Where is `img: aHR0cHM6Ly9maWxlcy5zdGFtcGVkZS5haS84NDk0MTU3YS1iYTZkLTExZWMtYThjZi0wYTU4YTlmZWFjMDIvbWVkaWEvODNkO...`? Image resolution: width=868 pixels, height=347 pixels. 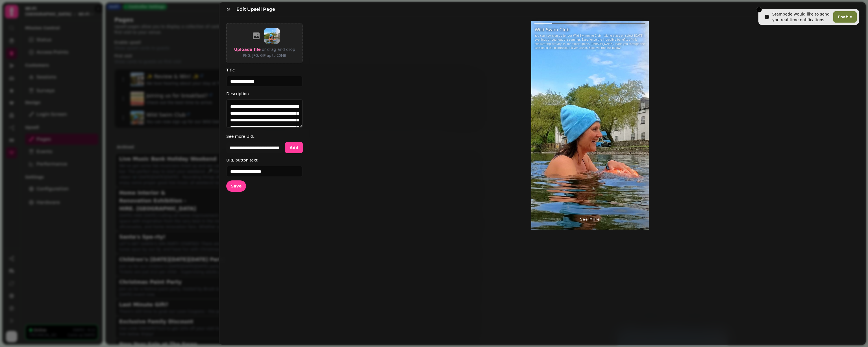 img: aHR0cHM6Ly9maWxlcy5zdGFtcGVkZS5haS84NDk0MTU3YS1iYTZkLTExZWMtYThjZi0wYTU4YTlmZWFjMDIvbWVkaWEvODNkO... is located at coordinates (272, 36).